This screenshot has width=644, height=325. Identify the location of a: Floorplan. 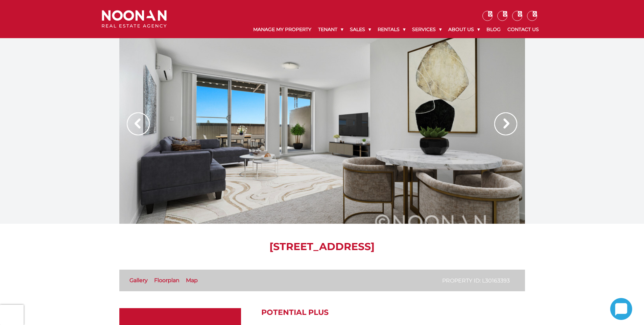
(167, 280).